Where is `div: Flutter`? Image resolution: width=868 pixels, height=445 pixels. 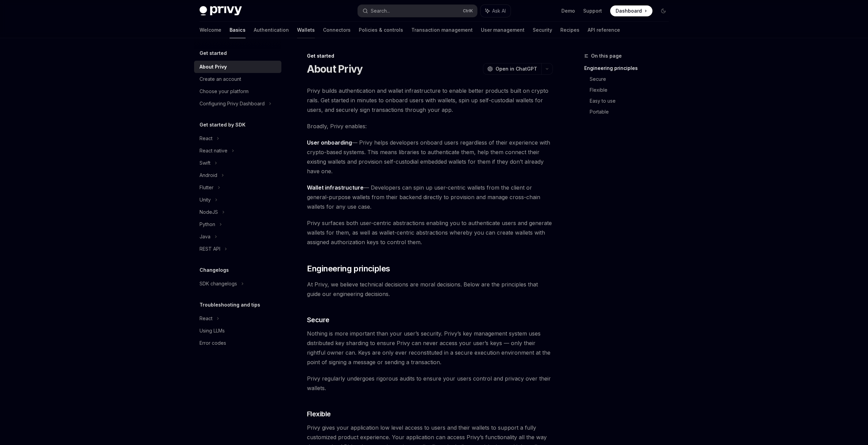
div: Flutter is located at coordinates (206, 188).